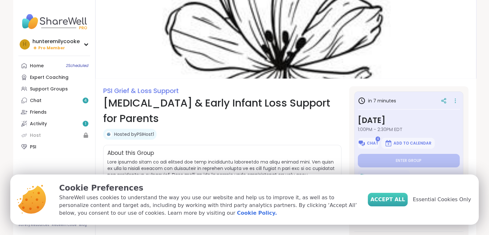  What do you see at coordinates (442, 199) in the screenshot?
I see `span: Essential Cookies Only` at bounding box center [442, 199].